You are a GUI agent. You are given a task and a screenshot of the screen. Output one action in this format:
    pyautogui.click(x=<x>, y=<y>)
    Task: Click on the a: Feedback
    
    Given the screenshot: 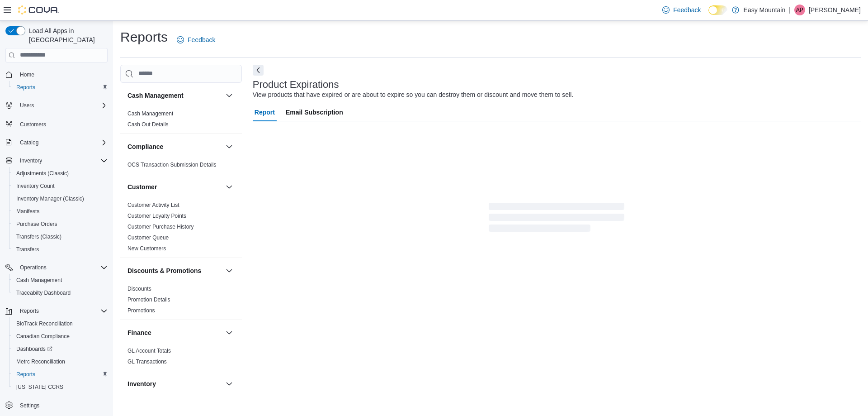 What is the action you would take?
    pyautogui.click(x=681, y=10)
    